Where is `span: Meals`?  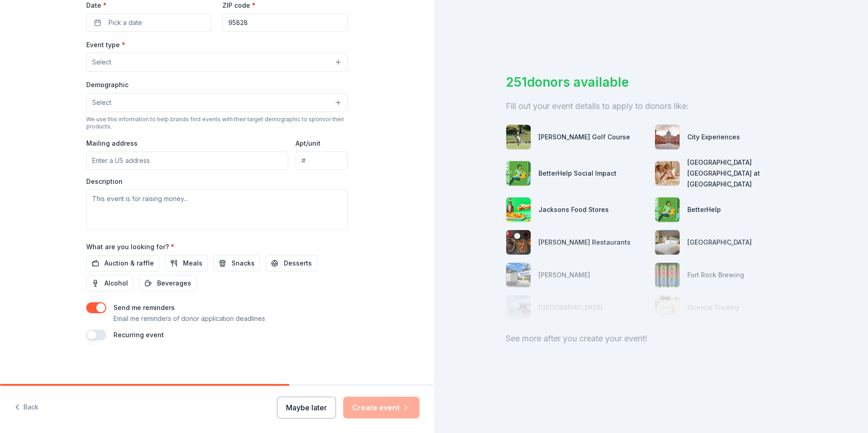 span: Meals is located at coordinates (193, 263).